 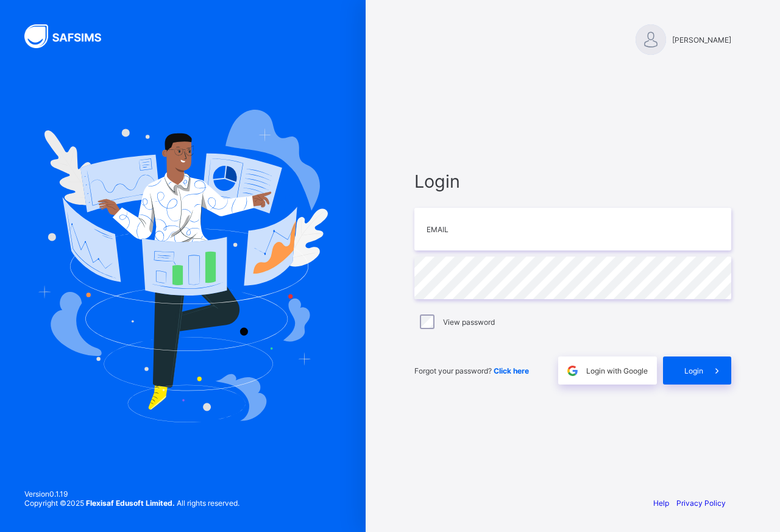 I want to click on img: google.396cfc9801f0270233282035f929180a.svg, so click(x=573, y=370).